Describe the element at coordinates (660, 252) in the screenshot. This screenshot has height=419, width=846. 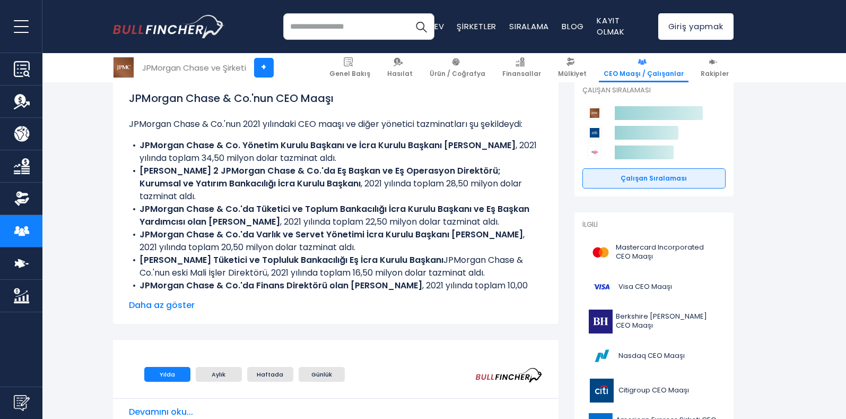
I see `font: Mastercard Incorporated CEO Maaşı` at that location.